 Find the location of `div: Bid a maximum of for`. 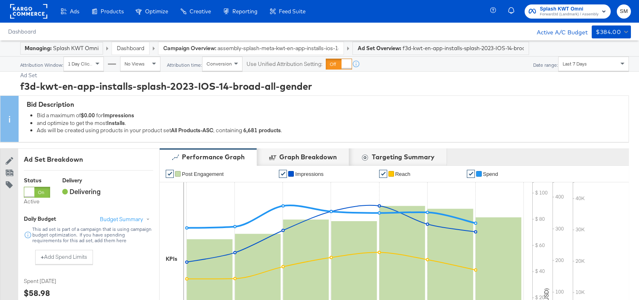

div: Bid a maximum of for is located at coordinates (330, 116).